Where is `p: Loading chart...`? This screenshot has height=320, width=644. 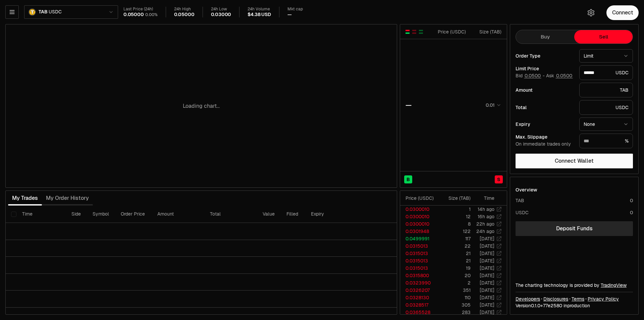
p: Loading chart... is located at coordinates (201, 106).